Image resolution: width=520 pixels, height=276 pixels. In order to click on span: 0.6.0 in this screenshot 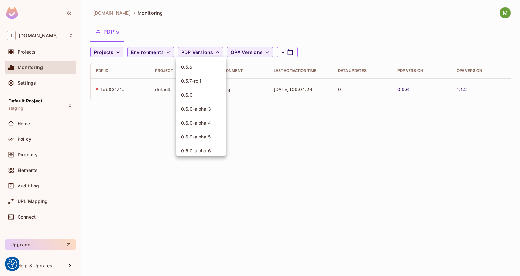, I will do `click(201, 95)`.